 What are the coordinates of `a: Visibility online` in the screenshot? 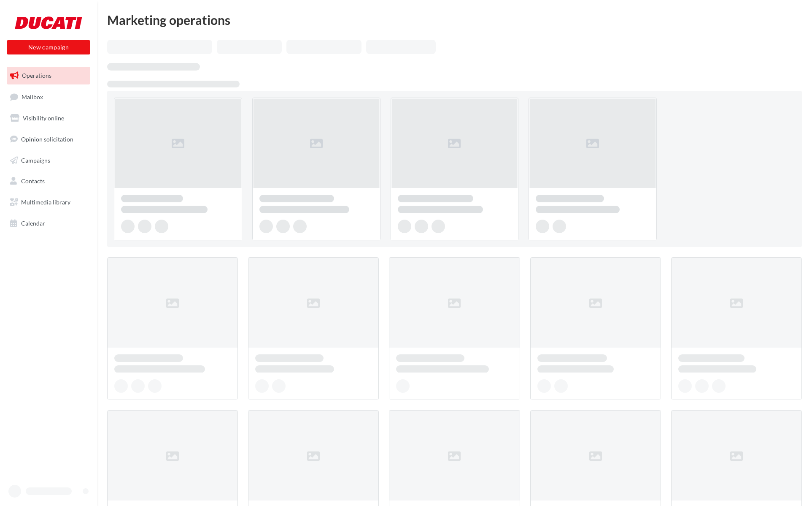 It's located at (48, 119).